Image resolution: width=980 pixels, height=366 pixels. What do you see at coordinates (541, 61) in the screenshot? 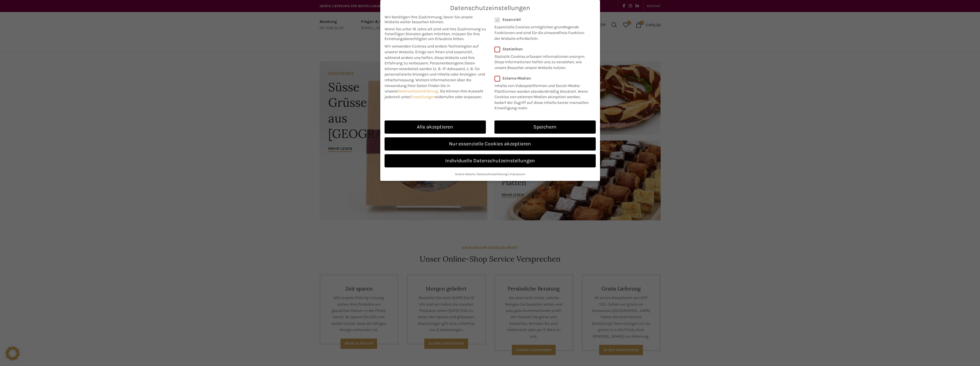
I see `p: Statistik Cookies erfassen Informationen anonym. Diese Informationen helfen uns zu verstehen, wie...` at bounding box center [541, 61].